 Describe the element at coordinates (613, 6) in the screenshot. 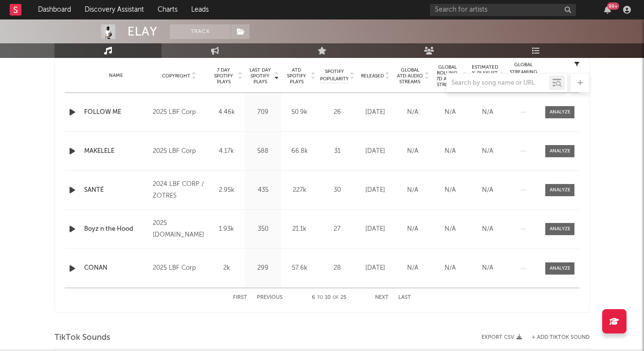

I see `div: 99 +` at that location.